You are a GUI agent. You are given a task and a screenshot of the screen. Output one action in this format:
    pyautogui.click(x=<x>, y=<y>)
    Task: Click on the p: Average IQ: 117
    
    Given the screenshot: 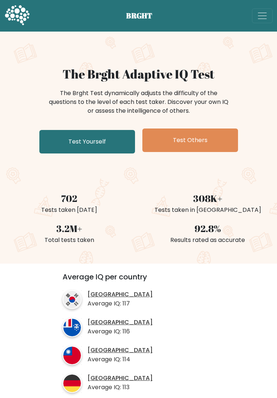 What is the action you would take?
    pyautogui.click(x=120, y=304)
    